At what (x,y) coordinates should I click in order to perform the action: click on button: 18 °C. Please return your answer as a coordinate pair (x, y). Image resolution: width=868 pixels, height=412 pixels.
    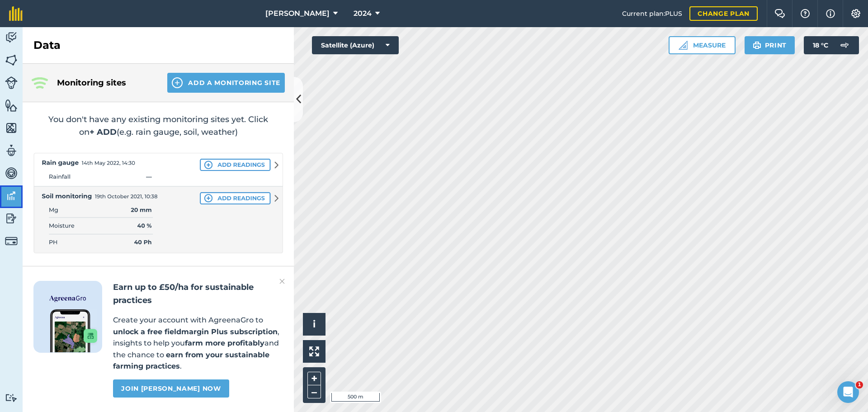
    Looking at the image, I should click on (832, 45).